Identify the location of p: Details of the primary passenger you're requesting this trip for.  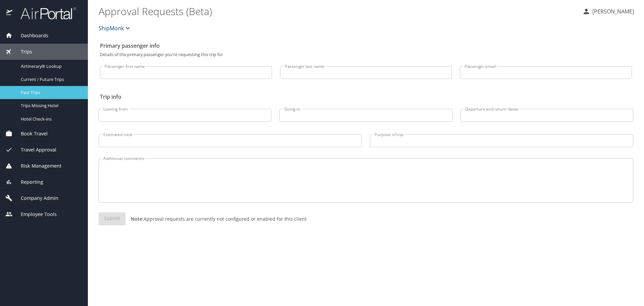
(366, 55).